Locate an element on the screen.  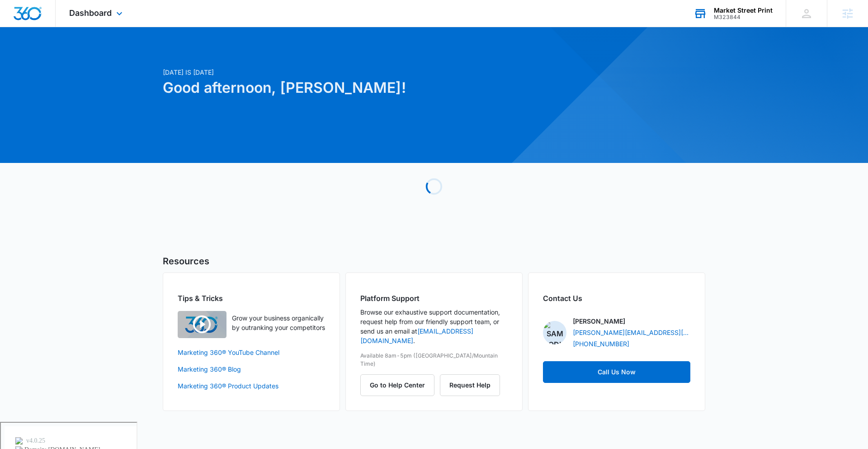
h2: Contact Us is located at coordinates (617, 298).